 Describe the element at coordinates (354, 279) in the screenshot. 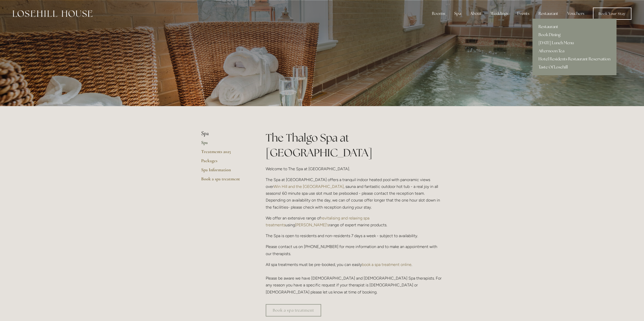

I see `p: All spa treatments must be pre-booked, you can easily . Please be aware we have [DEMOGRAPHIC_DATA...` at that location.